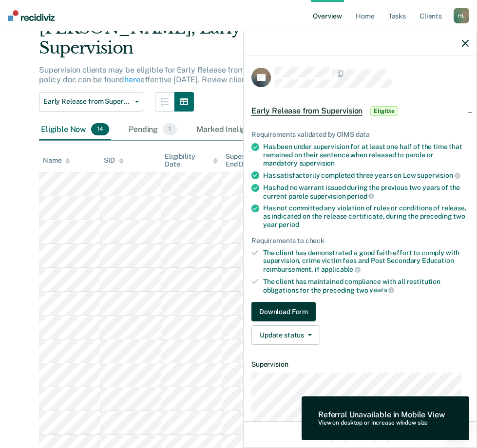 Image resolution: width=477 pixels, height=448 pixels. Describe the element at coordinates (366, 155) in the screenshot. I see `div: Has been under supervision for at least one half of the time that remained on their sentence when...` at that location.